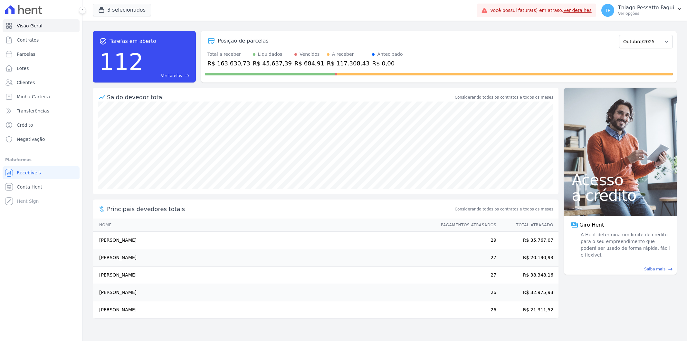  I want to click on a: Lotes, so click(41, 68).